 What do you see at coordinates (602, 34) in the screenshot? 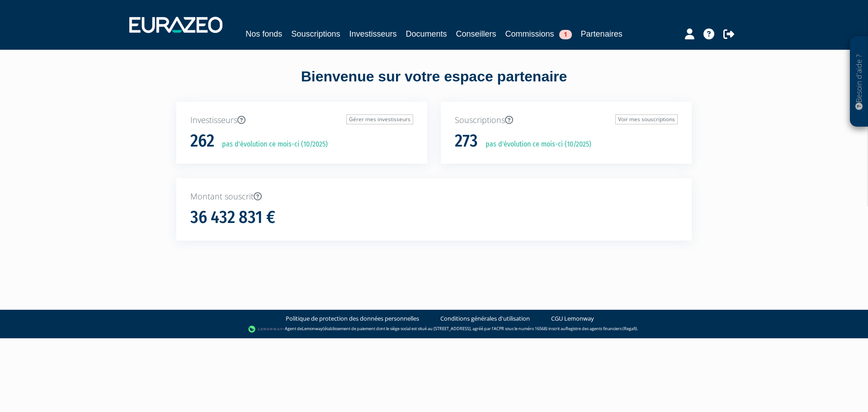
I see `a: Partenaires` at bounding box center [602, 34].